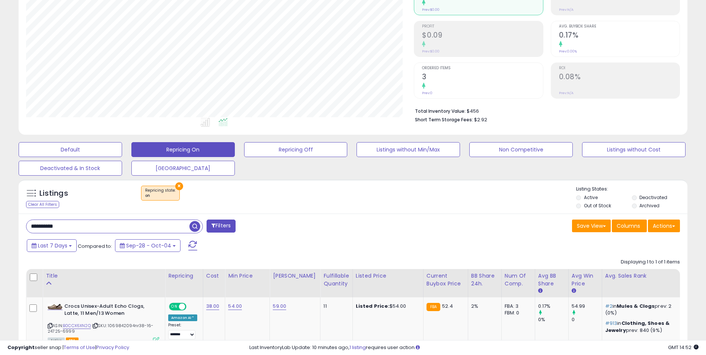  What do you see at coordinates (634, 150) in the screenshot?
I see `button: Listings without Cost` at bounding box center [634, 150].